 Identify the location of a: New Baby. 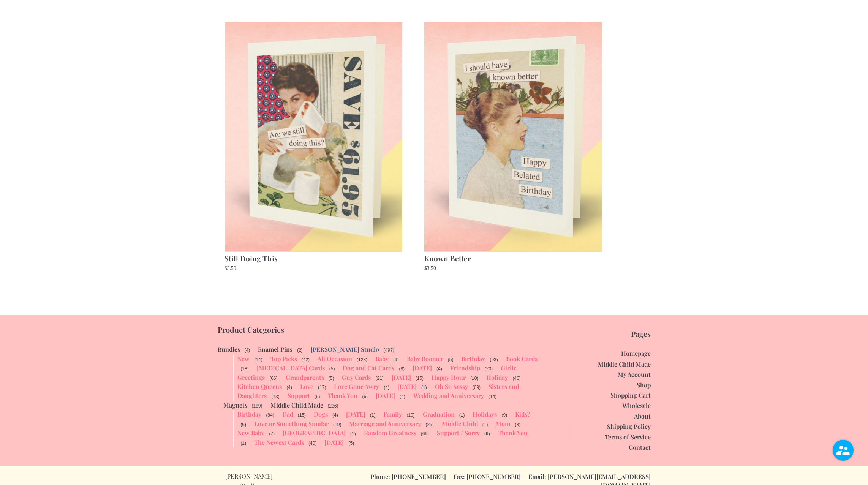
(251, 433).